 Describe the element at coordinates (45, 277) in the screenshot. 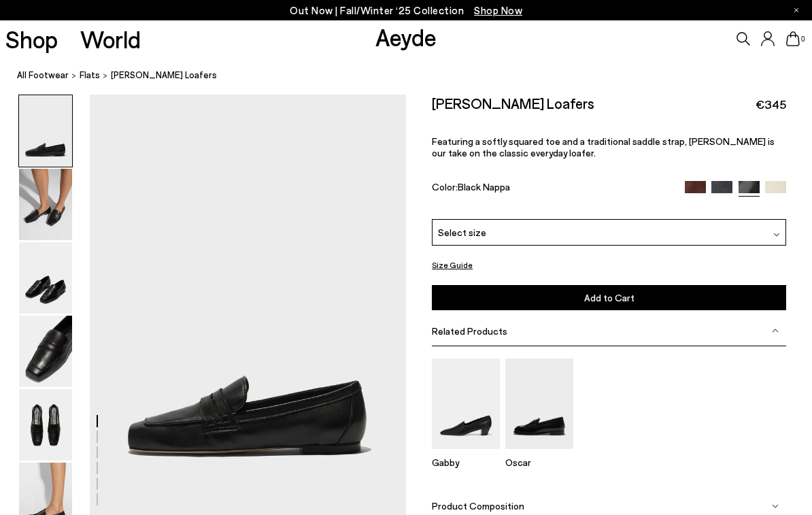

I see `img: Lana Moccasin Loafers - Image 3` at that location.